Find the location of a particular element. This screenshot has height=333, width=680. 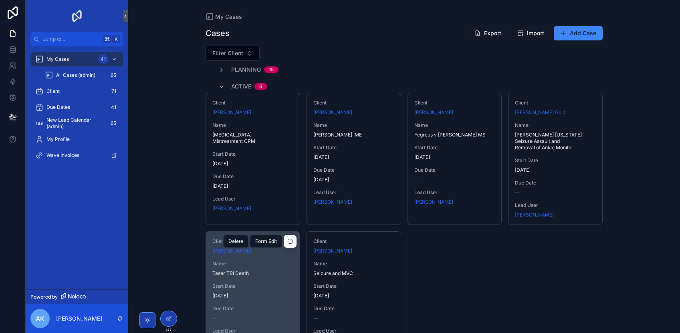

a: All Cases (admin)65 is located at coordinates (82, 75).